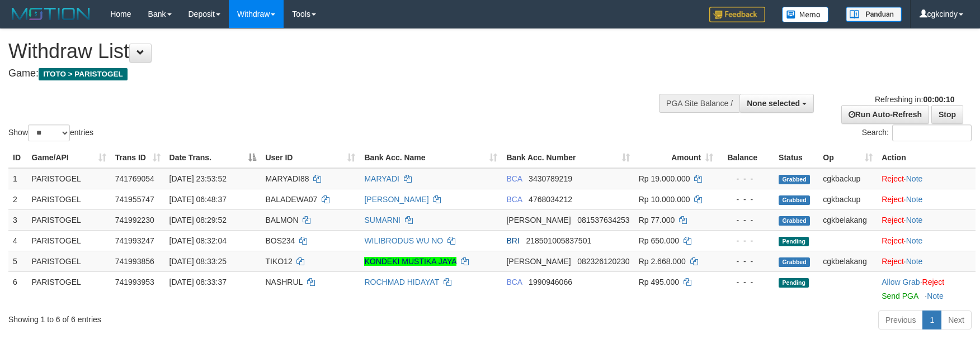 The image size is (980, 344). Describe the element at coordinates (403, 241) in the screenshot. I see `a: WILIBRODUS WU NO` at that location.